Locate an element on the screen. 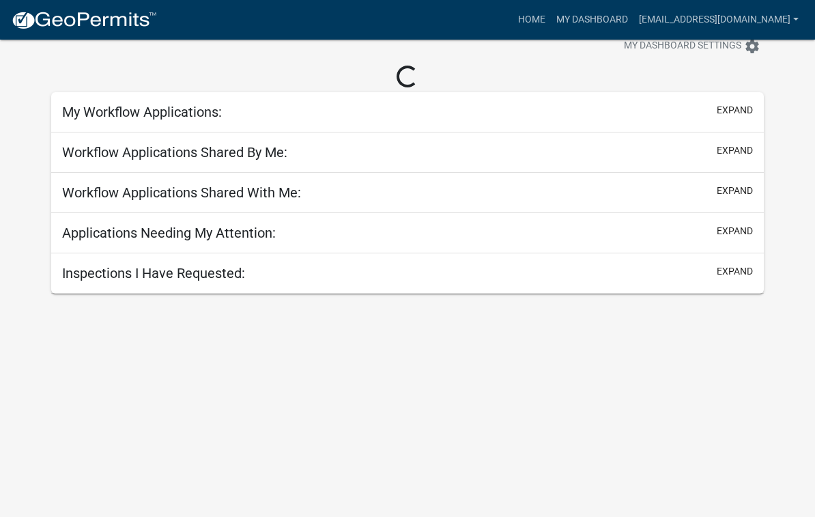 The height and width of the screenshot is (517, 815). h5: Workflow Applications Shared With Me: is located at coordinates (182, 192).